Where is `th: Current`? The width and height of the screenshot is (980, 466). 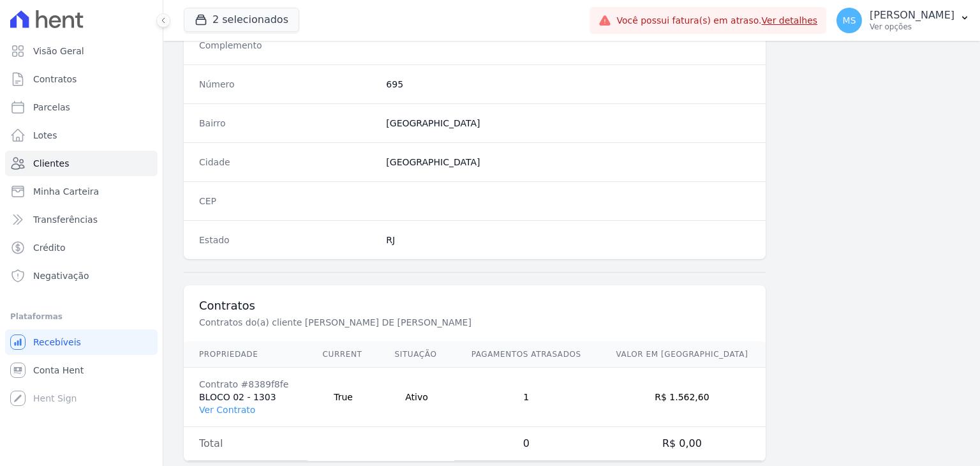
th: Current is located at coordinates (343, 354).